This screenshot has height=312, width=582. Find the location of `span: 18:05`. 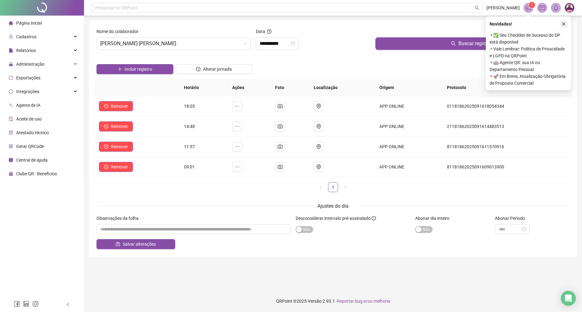

span: 18:05 is located at coordinates (189, 106).